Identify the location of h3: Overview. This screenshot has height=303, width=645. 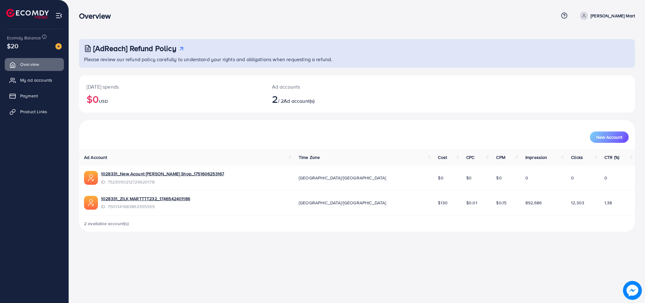
(97, 16).